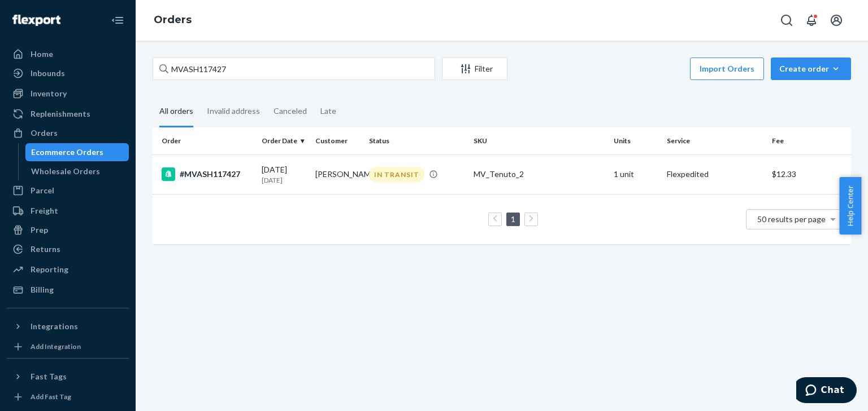 This screenshot has height=411, width=868. Describe the element at coordinates (43, 191) in the screenshot. I see `div: Parcel` at that location.